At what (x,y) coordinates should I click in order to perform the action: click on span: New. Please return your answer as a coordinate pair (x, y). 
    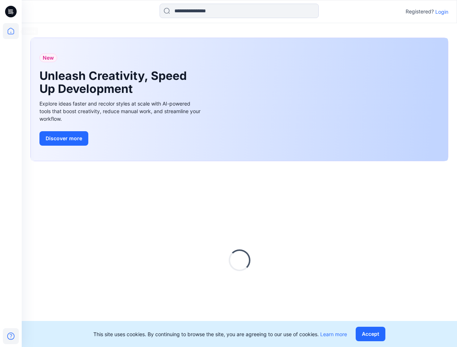
    Looking at the image, I should click on (48, 58).